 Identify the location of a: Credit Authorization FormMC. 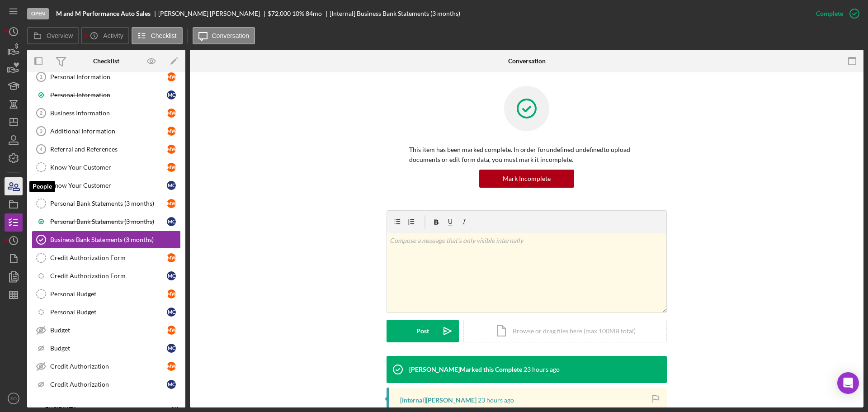
(106, 276).